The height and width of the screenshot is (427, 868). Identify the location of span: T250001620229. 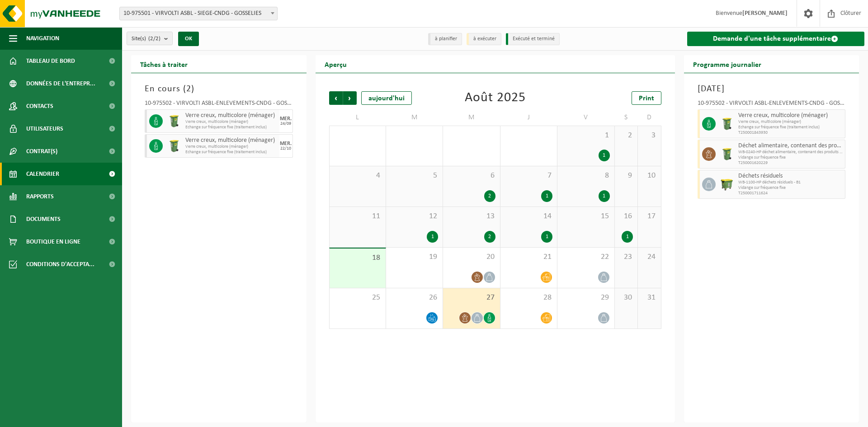
(791, 163).